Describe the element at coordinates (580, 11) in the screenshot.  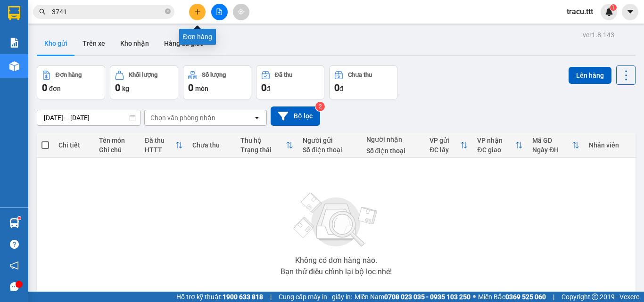
I see `span: tracu.ttt` at that location.